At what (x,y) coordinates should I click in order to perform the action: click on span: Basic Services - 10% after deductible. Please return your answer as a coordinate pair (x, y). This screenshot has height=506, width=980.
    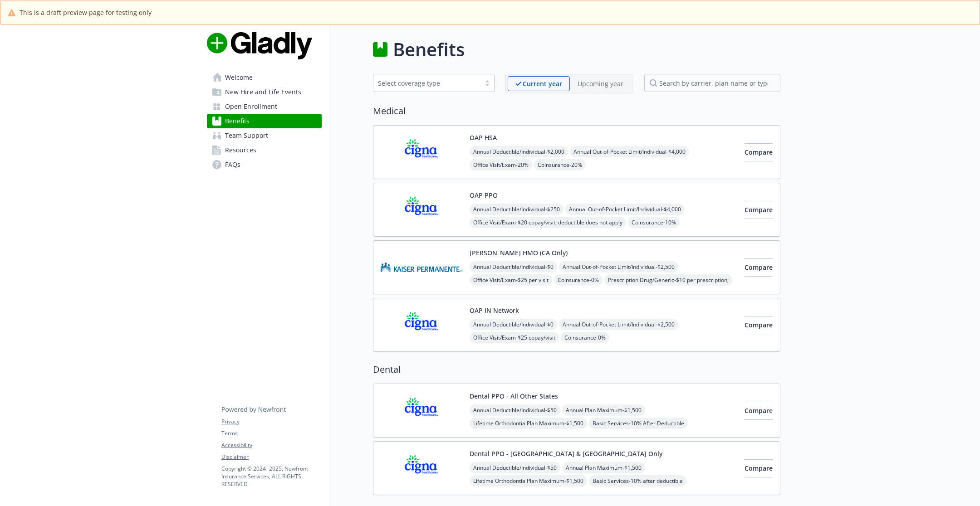
    Looking at the image, I should click on (638, 481).